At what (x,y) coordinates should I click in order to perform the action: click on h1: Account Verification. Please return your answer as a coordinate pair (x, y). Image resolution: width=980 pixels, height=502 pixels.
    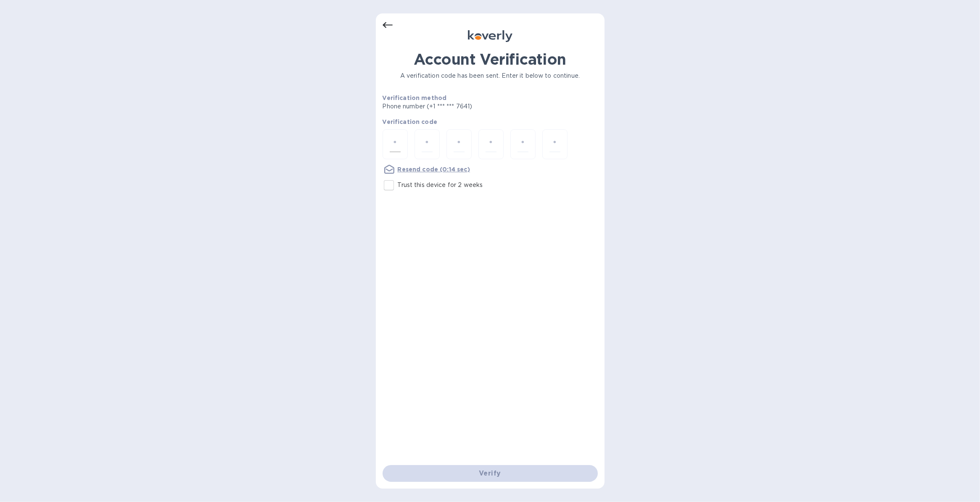
    Looking at the image, I should click on (490, 60).